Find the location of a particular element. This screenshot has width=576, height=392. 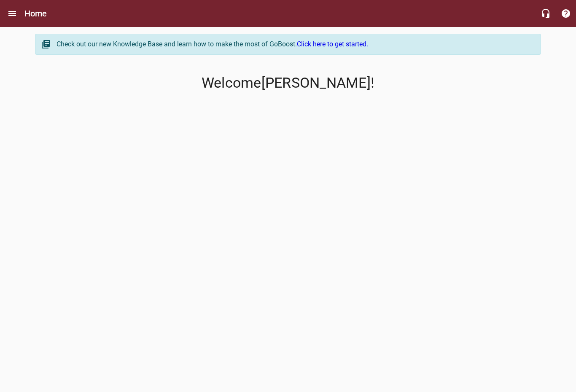

div: Check out our new Knowledge Base and learn how to make the most of GoBoost. is located at coordinates (294, 44).